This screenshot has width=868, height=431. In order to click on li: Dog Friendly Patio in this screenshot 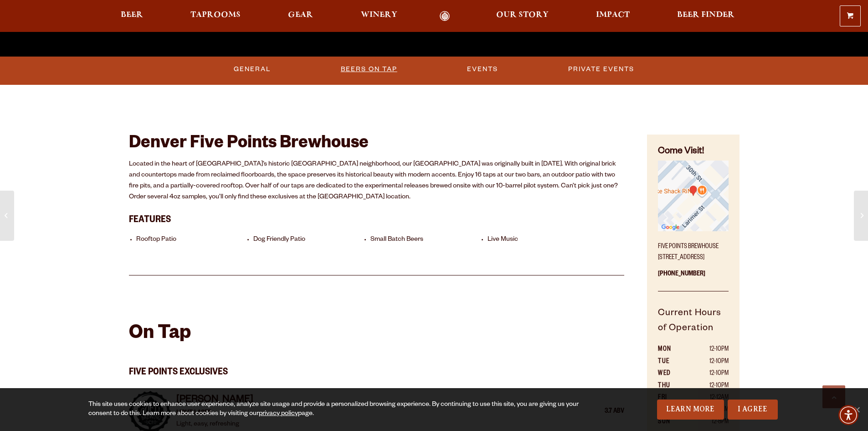, I will do `click(309, 240)`.